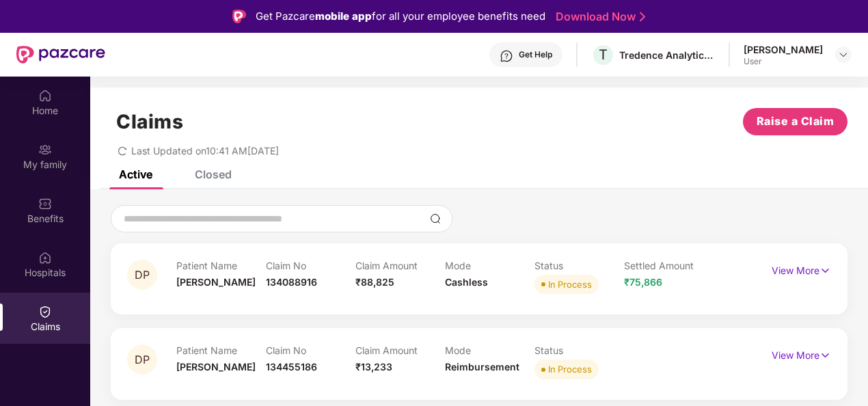 The image size is (868, 406). Describe the element at coordinates (373, 366) in the screenshot. I see `span: ₹13,233` at that location.